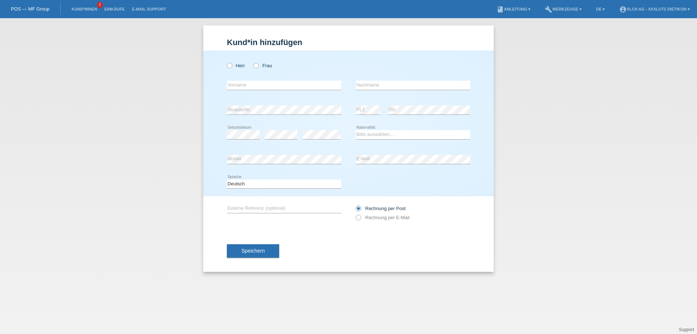  What do you see at coordinates (253, 251) in the screenshot?
I see `button: Speichern` at bounding box center [253, 251].